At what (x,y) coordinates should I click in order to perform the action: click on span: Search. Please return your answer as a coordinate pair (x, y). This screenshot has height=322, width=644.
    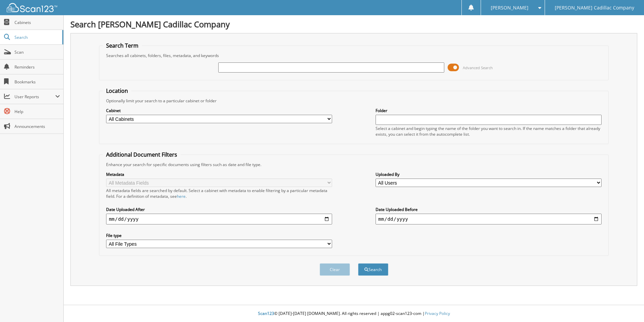
    Looking at the image, I should click on (37, 37).